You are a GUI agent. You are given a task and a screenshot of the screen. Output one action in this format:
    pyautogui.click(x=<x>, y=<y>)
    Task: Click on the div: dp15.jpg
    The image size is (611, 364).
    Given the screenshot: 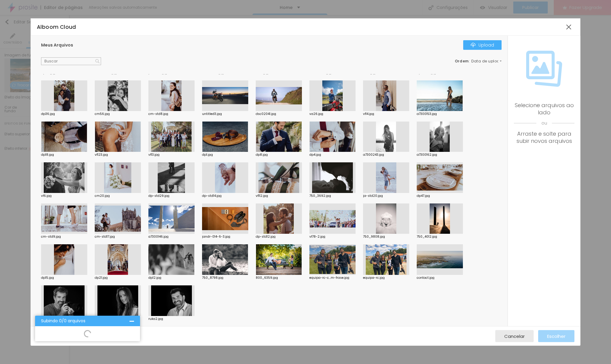 What is the action you would take?
    pyautogui.click(x=64, y=278)
    